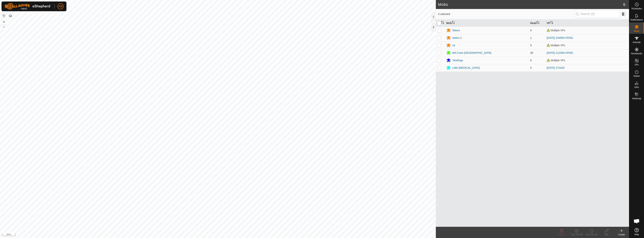 This screenshot has height=238, width=644. What do you see at coordinates (636, 31) in the screenshot?
I see `span: Mobs` at bounding box center [636, 31].